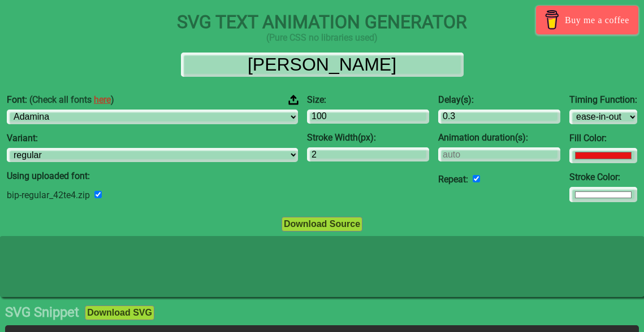 The width and height of the screenshot is (644, 332). Describe the element at coordinates (368, 155) in the screenshot. I see `input: 2px` at that location.